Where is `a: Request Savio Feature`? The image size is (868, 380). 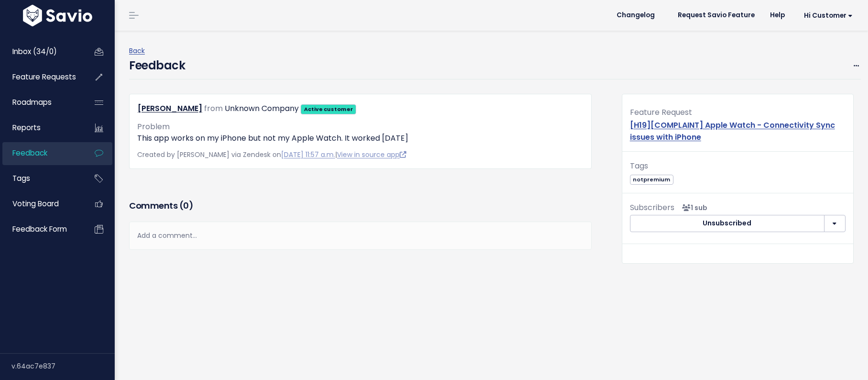 a: Request Savio Feature is located at coordinates (716, 15).